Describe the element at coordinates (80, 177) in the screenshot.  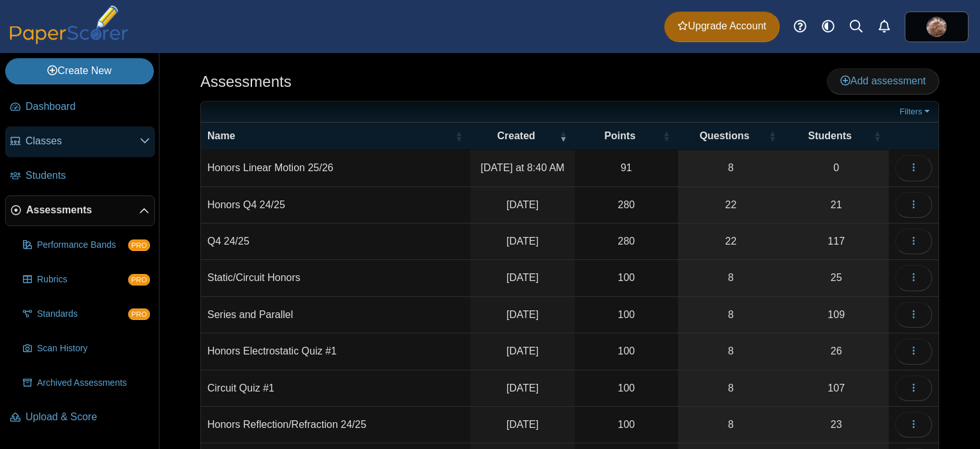
I see `a: Students` at that location.